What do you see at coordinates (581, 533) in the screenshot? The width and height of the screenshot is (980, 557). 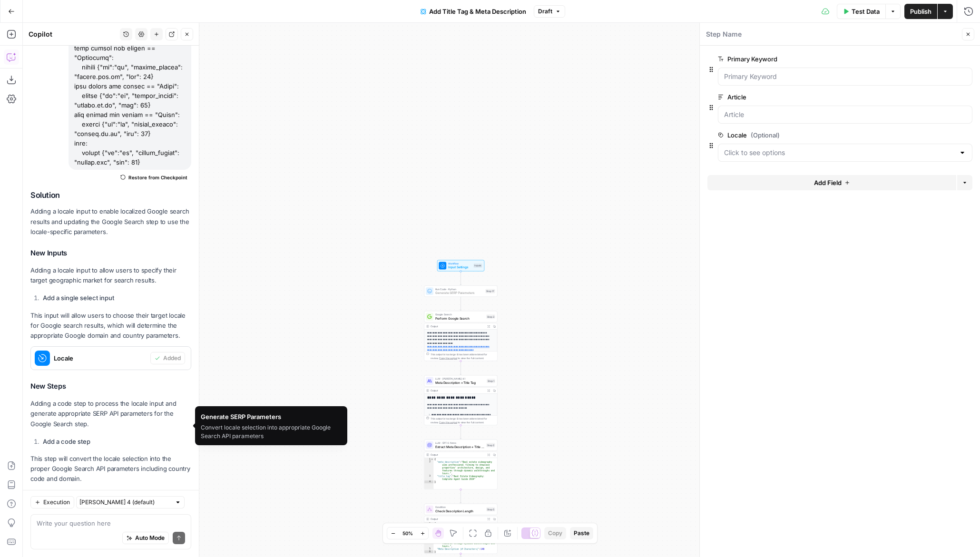 I see `span: Paste` at bounding box center [581, 533].